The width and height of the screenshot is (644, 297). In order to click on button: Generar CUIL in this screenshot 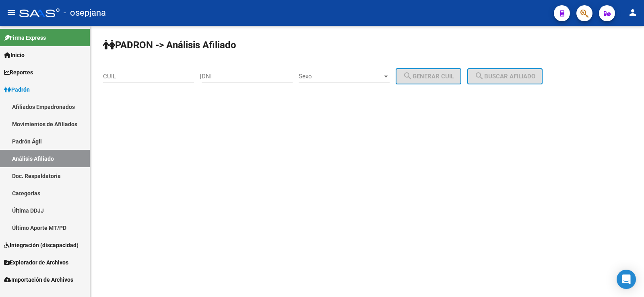, I will do `click(428, 76)`.